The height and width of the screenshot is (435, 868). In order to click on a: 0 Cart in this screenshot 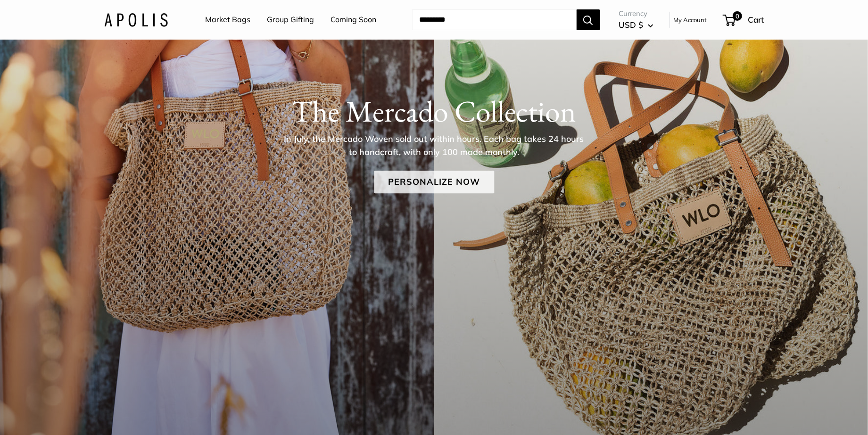, I will do `click(744, 19)`.